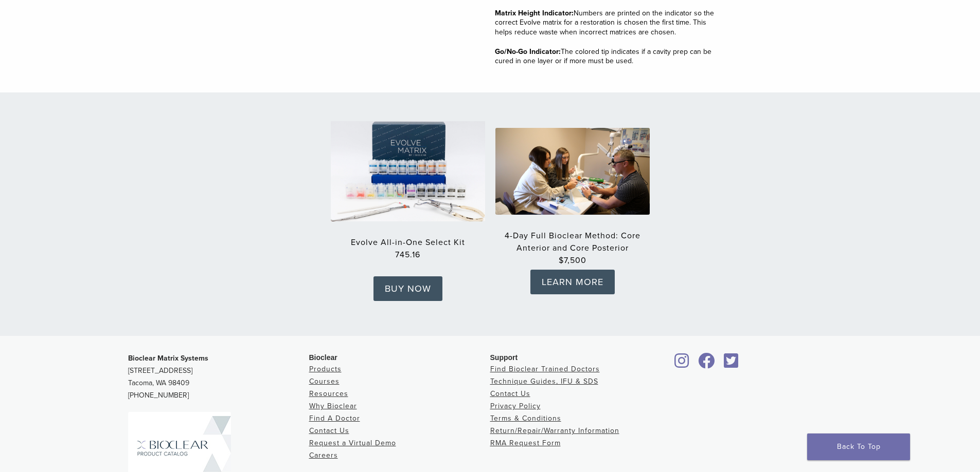 This screenshot has height=472, width=980. Describe the element at coordinates (572, 249) in the screenshot. I see `a: 4-Day Full Bioclear Method: Core Anterior and Core Posterior$7,500` at that location.